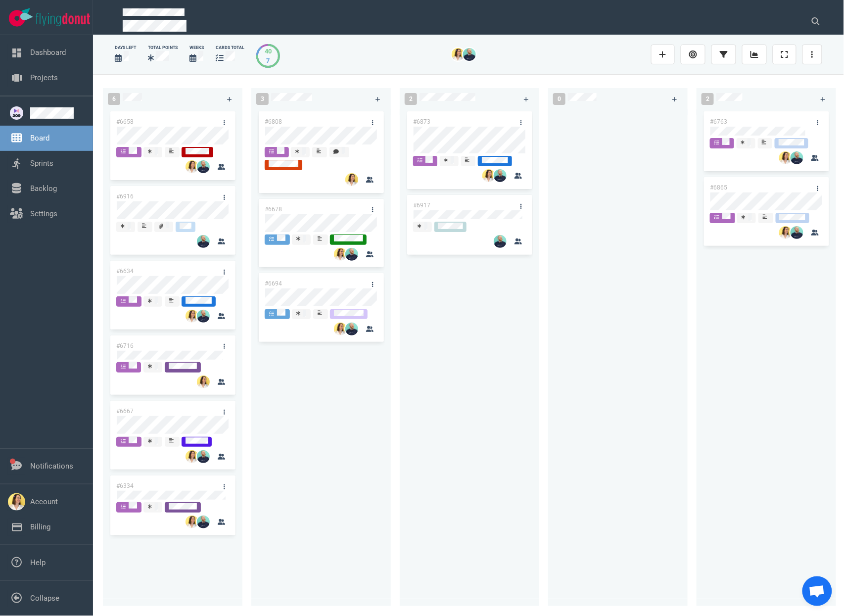 The width and height of the screenshot is (844, 616). Describe the element at coordinates (268, 51) in the screenshot. I see `div: 40` at that location.